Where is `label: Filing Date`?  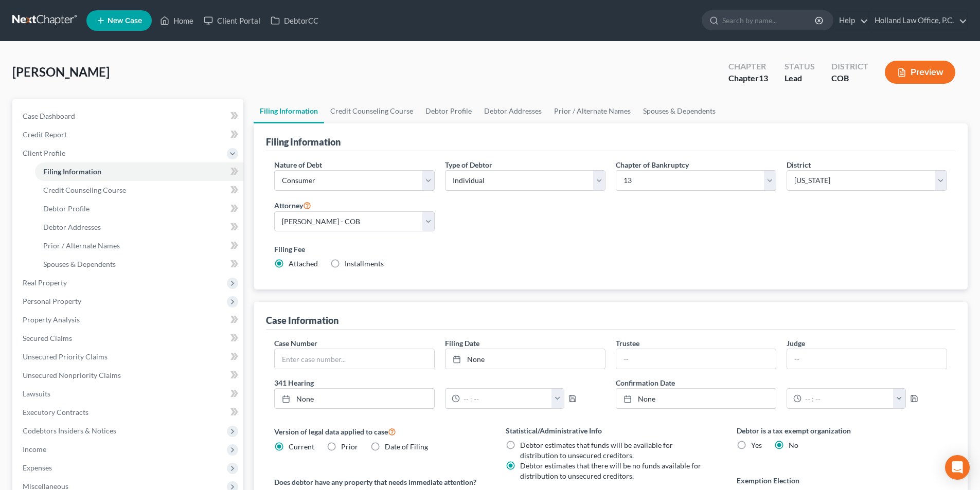 label: Filing Date is located at coordinates (462, 343).